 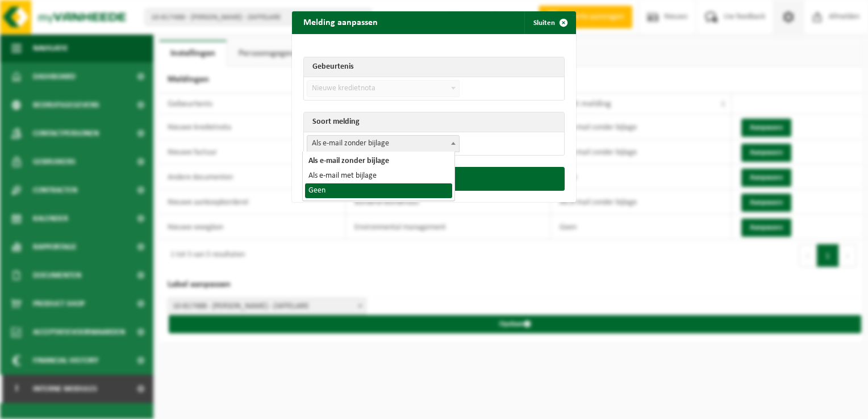 I want to click on button: Sluiten, so click(x=549, y=23).